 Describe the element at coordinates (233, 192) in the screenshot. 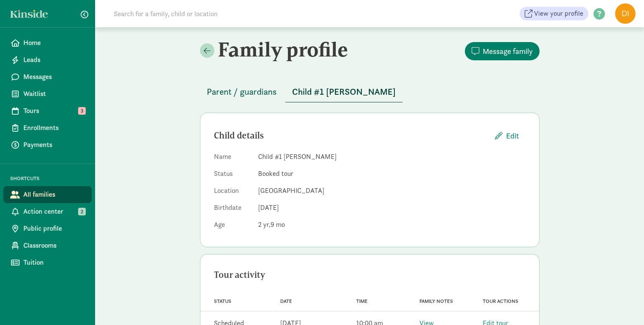

I see `dt: Location` at that location.